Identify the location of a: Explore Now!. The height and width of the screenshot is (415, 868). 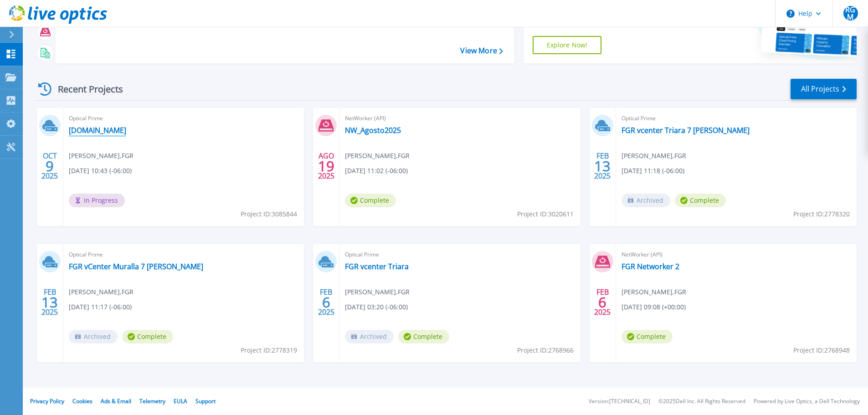
(567, 45).